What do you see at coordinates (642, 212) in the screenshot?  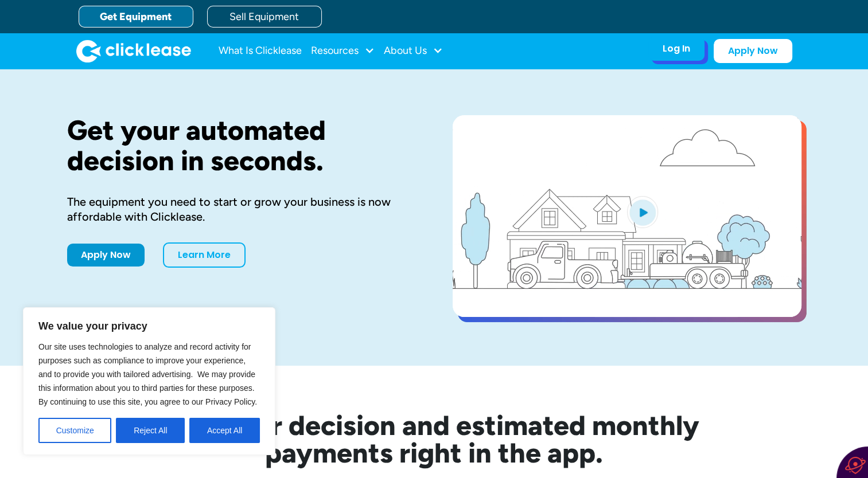 I see `img: Blue play button logo on a light blue circular background` at bounding box center [642, 212].